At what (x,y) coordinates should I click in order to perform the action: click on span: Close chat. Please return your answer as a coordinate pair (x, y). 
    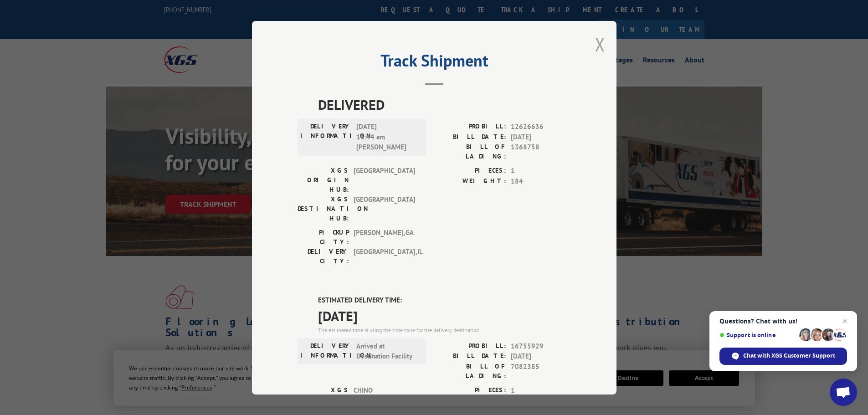
    Looking at the image, I should click on (845, 321).